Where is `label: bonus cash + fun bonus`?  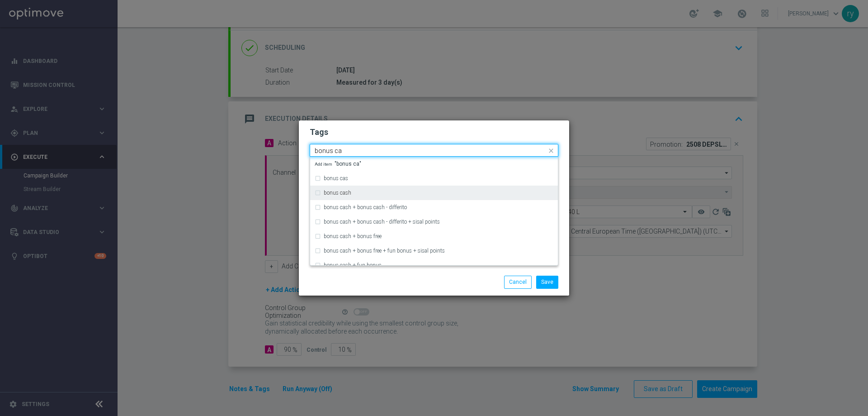
label: bonus cash + fun bonus is located at coordinates (353, 265).